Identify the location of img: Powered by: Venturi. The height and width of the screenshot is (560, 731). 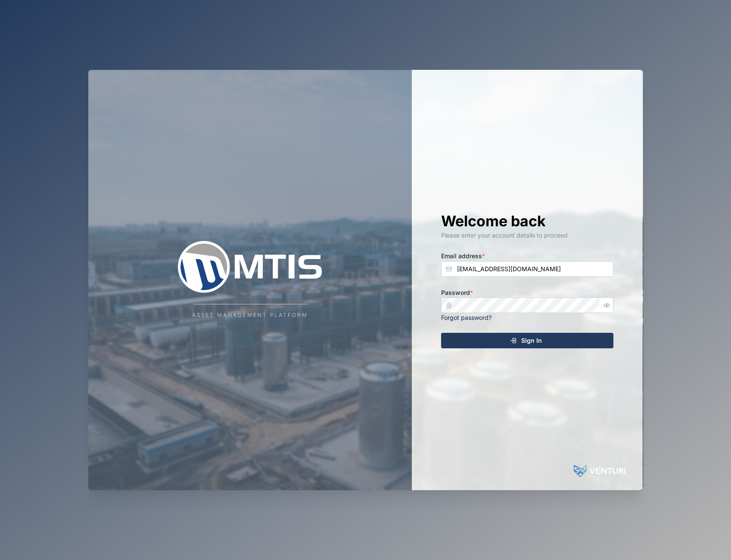
(600, 471).